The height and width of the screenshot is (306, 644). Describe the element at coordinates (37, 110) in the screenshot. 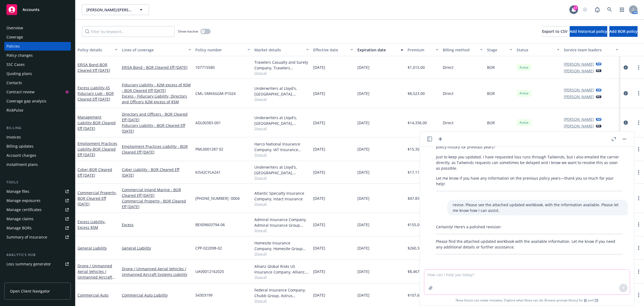

I see `a: RiskPulse` at that location.